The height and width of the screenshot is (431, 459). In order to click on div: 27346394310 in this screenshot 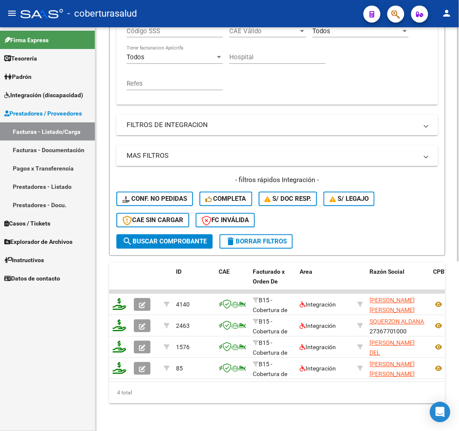, I will do `click(398, 348)`.